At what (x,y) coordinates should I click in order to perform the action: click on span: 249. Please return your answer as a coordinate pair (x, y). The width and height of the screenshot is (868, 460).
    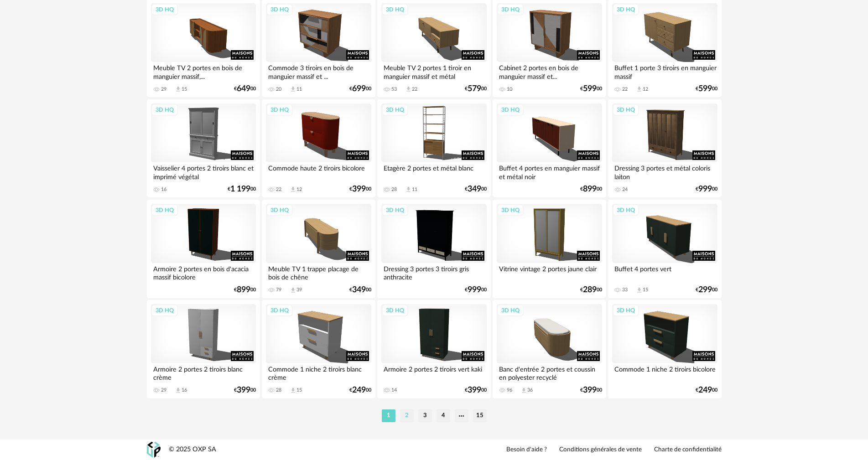
    Looking at the image, I should click on (705, 390).